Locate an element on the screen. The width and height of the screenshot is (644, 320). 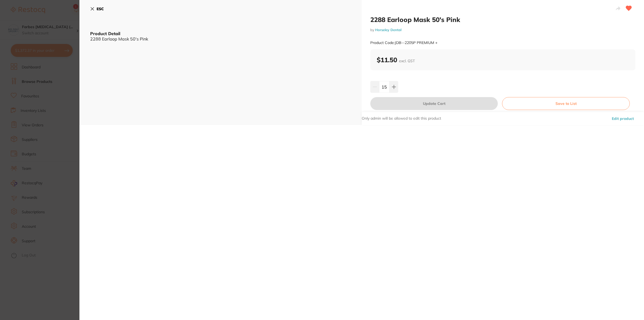
i: Discount will be applied on the supplier’s end. is located at coordinates (57, 50).